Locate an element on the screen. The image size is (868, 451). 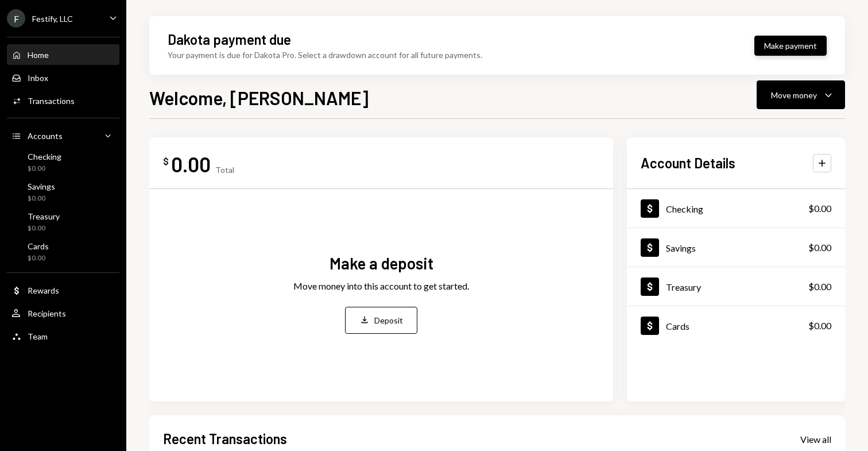
div: Festify, LLC is located at coordinates (52, 18).